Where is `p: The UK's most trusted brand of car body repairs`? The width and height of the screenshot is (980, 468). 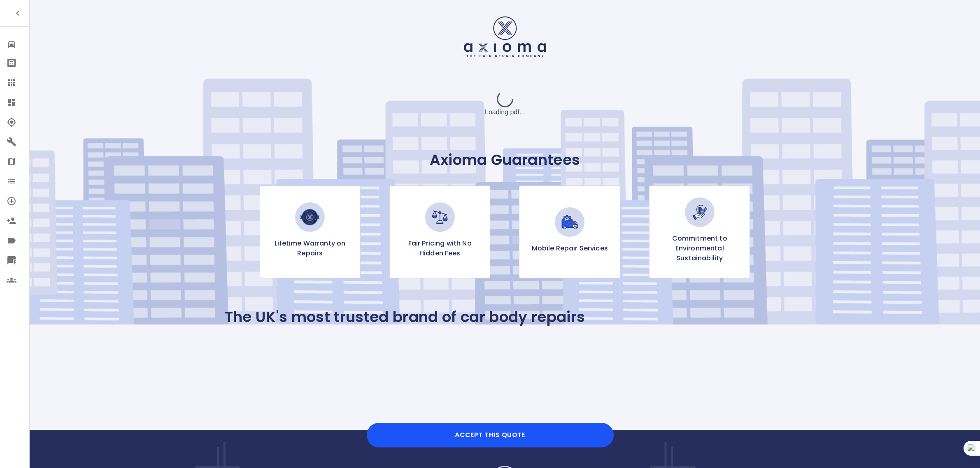
p: The UK's most trusted brand of car body repairs is located at coordinates (405, 318).